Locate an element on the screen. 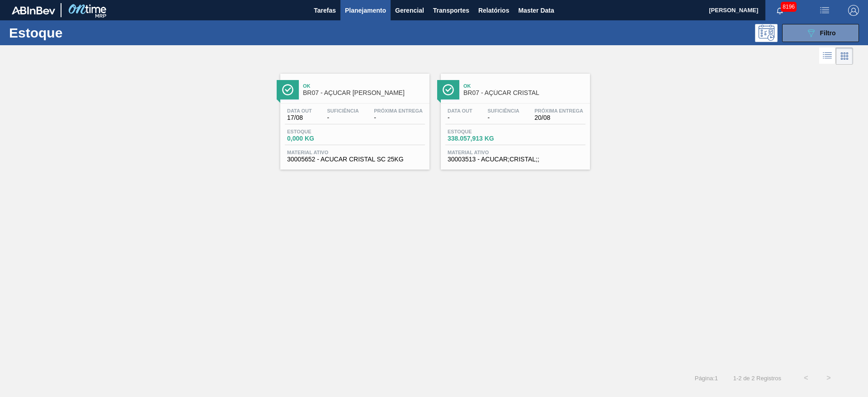 This screenshot has width=868, height=397. span: Gerencial is located at coordinates (410, 10).